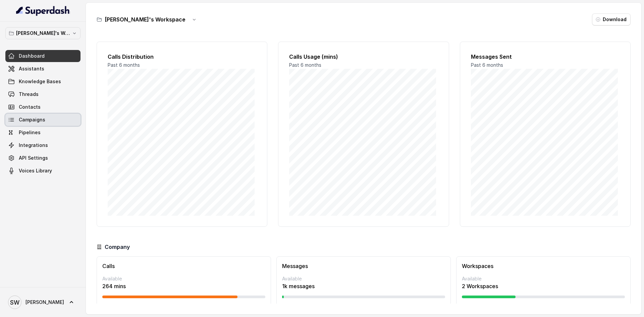 Image resolution: width=644 pixels, height=317 pixels. What do you see at coordinates (43, 158) in the screenshot?
I see `a: API Settings` at bounding box center [43, 158].